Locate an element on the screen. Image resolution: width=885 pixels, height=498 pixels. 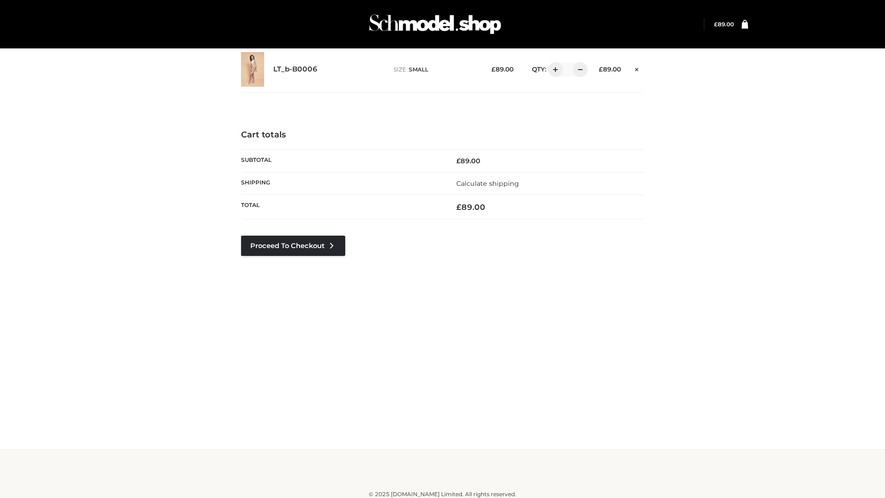
th: Total is located at coordinates (342, 207).